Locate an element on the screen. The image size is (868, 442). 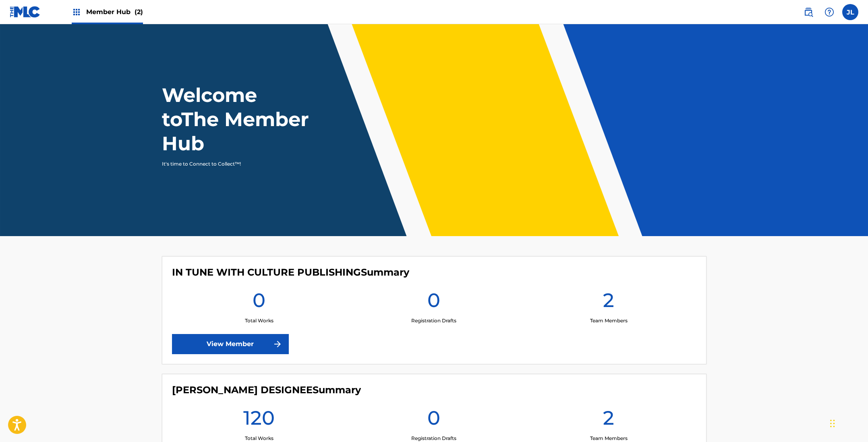
img: Top Rightsholders is located at coordinates (76, 12).